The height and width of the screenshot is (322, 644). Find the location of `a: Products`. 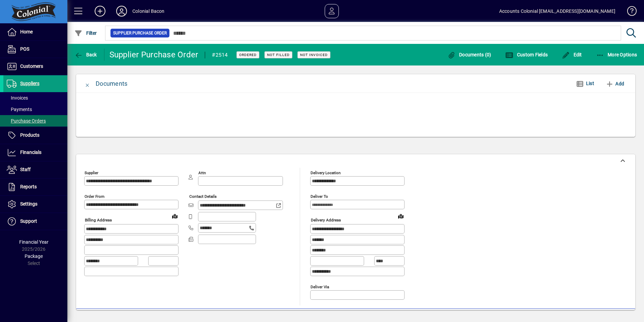

a: Products is located at coordinates (35, 136).